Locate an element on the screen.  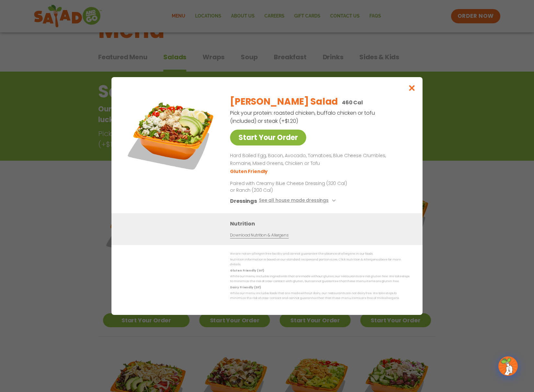
p: We are not an allergen free facility and cannot guarantee the absence of allergens in our foods. is located at coordinates (320, 254).